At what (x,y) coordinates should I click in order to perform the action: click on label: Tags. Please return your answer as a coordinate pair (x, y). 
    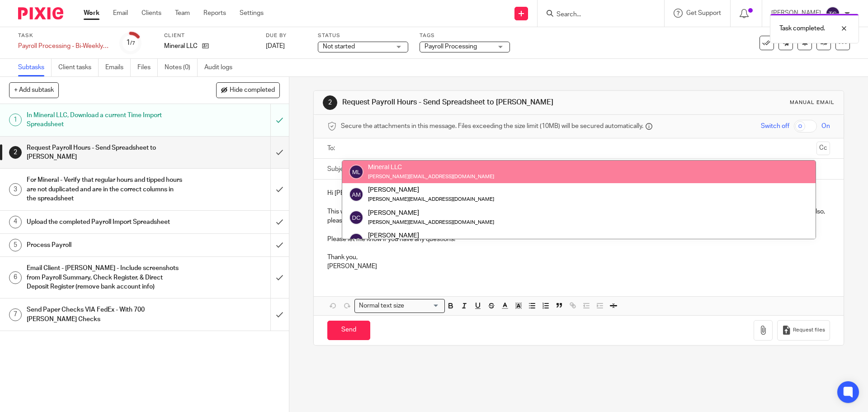
    Looking at the image, I should click on (465, 36).